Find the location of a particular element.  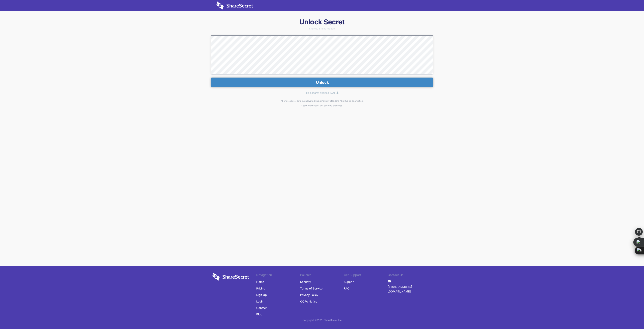

h1: Unlock Secret is located at coordinates (322, 22).